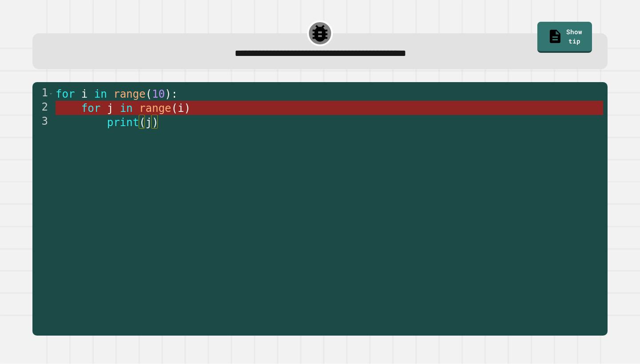 Image resolution: width=640 pixels, height=364 pixels. What do you see at coordinates (43, 94) in the screenshot?
I see `div: 1` at bounding box center [43, 94].